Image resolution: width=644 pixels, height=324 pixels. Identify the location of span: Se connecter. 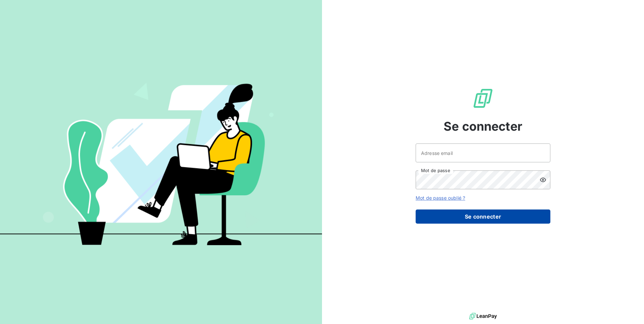
(483, 126).